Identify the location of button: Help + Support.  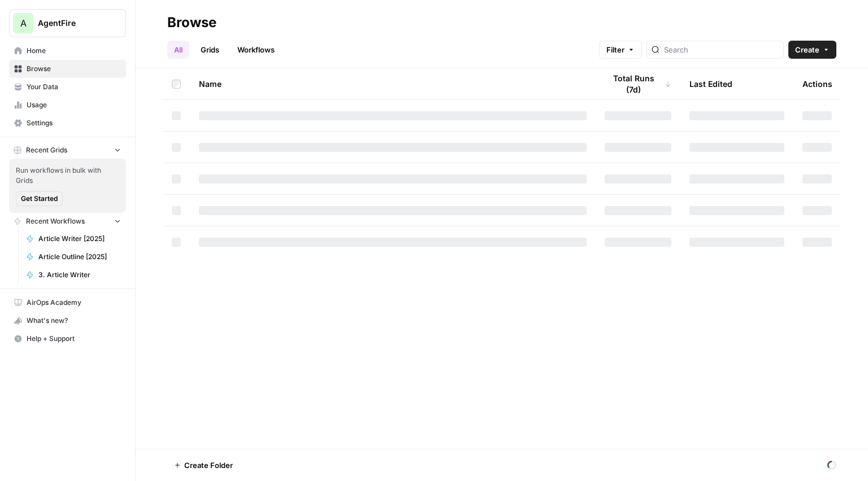
(67, 339).